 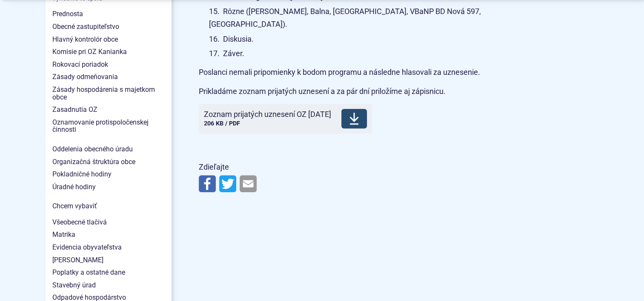 I want to click on a: Zasadnutia OZ, so click(x=108, y=109).